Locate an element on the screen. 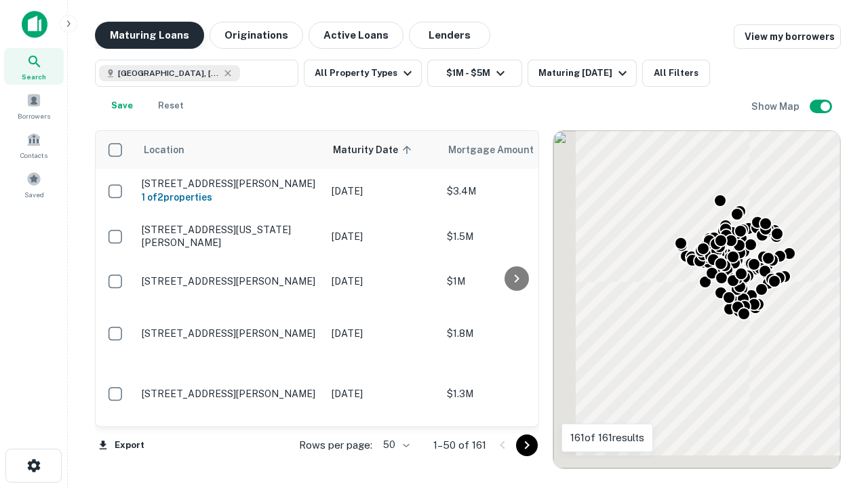 Image resolution: width=868 pixels, height=488 pixels. button: Save your search to get updates of matches that match your search criteria. is located at coordinates (122, 106).